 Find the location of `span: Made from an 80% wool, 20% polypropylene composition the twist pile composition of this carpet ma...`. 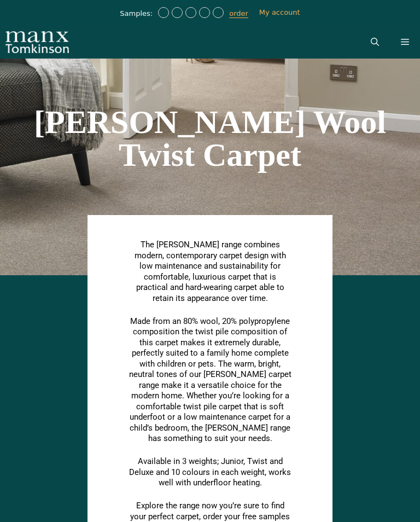

span: Made from an 80% wool, 20% polypropylene composition the twist pile composition of this carpet ma... is located at coordinates (210, 380).